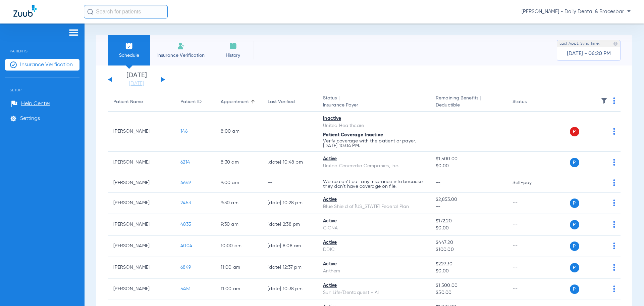 This screenshot has height=306, width=644. What do you see at coordinates (281, 102) in the screenshot?
I see `div: Last Verified` at bounding box center [281, 102].